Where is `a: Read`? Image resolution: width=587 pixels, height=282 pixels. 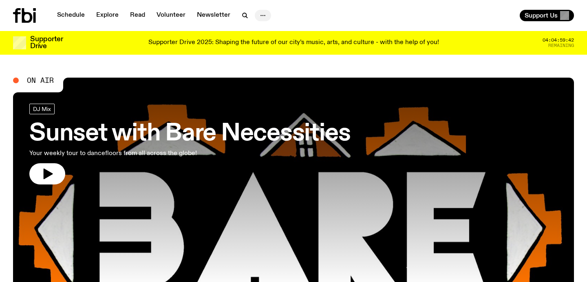
a: Read is located at coordinates (137, 15).